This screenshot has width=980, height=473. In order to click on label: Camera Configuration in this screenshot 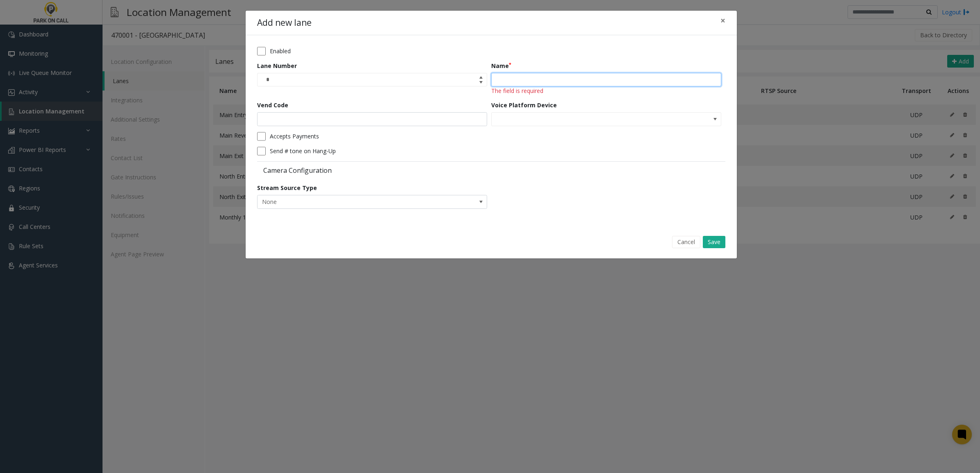, I will do `click(373, 171)`.